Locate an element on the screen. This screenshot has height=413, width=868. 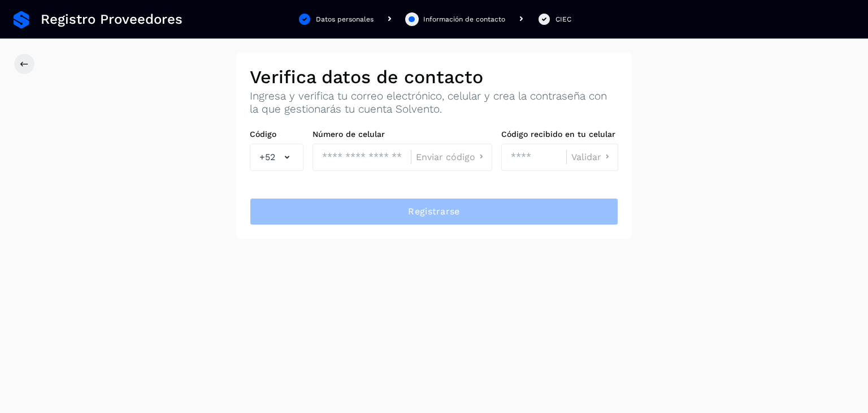
h2: Verifica datos de contacto is located at coordinates (434, 76).